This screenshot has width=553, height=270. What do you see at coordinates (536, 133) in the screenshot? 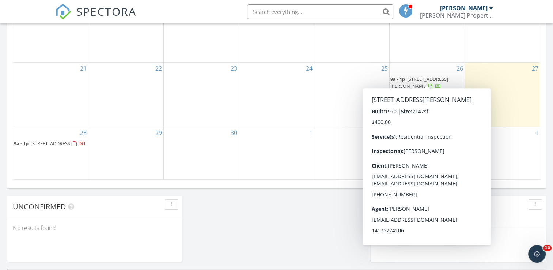
I see `a: Go to October 4, 2025` at bounding box center [536, 133].